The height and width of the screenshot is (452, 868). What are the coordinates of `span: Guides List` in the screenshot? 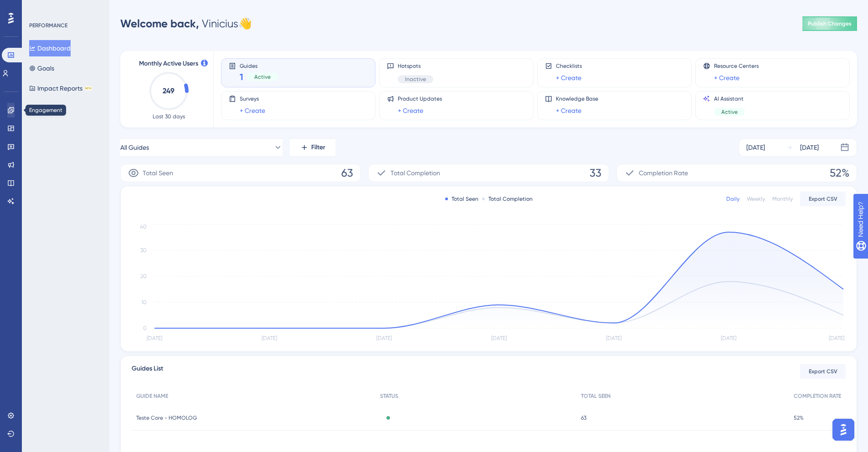 It's located at (147, 371).